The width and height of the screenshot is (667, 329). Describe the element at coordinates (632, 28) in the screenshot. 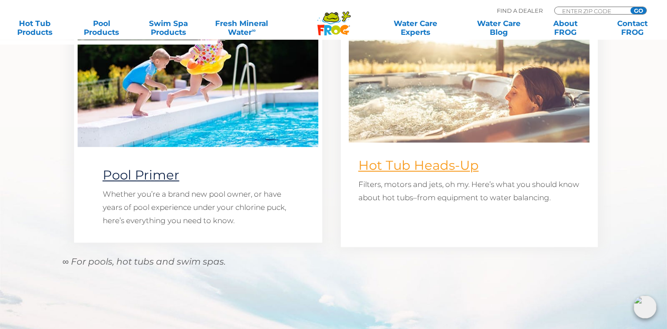

I see `a: ContactFROG` at that location.